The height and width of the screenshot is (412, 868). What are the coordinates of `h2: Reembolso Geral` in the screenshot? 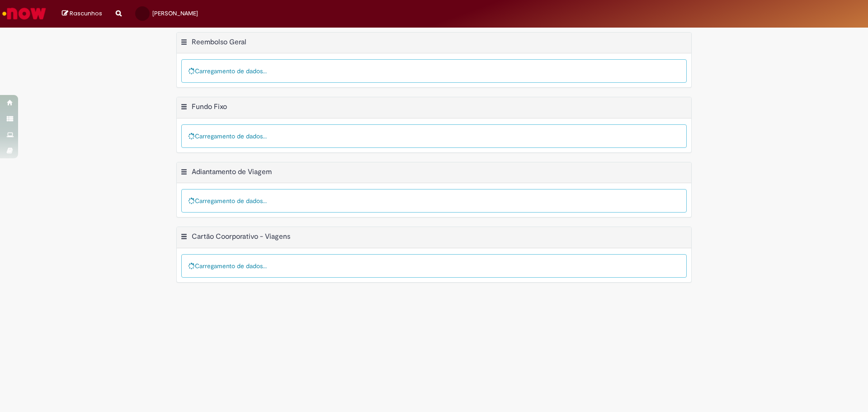 It's located at (219, 42).